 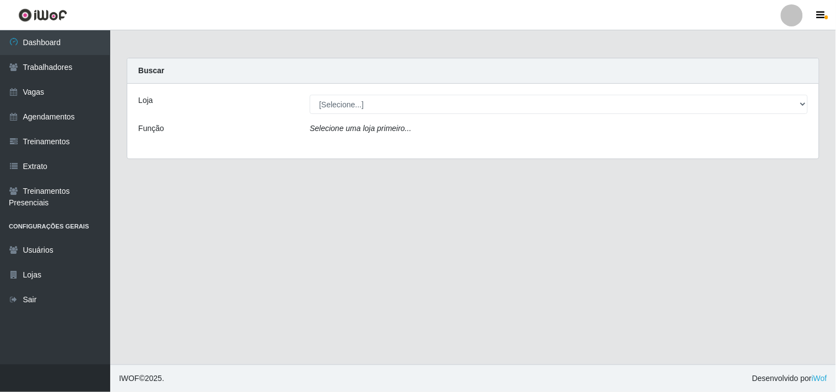 What do you see at coordinates (819, 378) in the screenshot?
I see `a: iWof` at bounding box center [819, 378].